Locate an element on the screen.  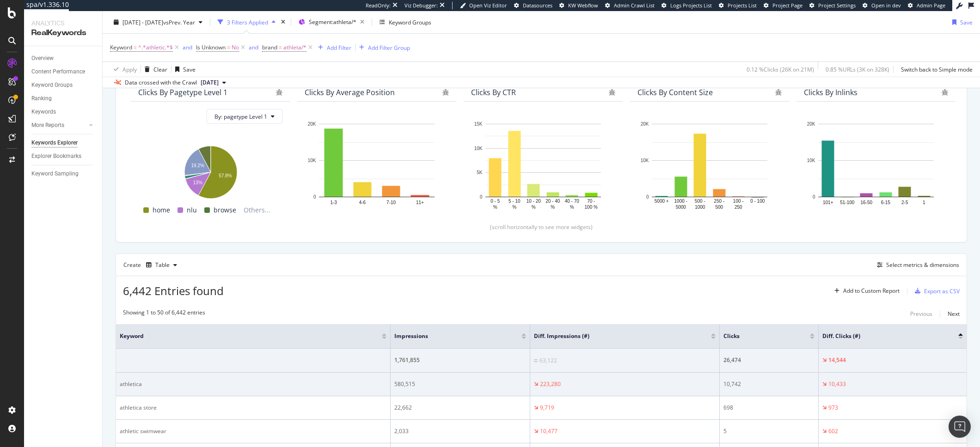
text: 250 is located at coordinates (738, 207).